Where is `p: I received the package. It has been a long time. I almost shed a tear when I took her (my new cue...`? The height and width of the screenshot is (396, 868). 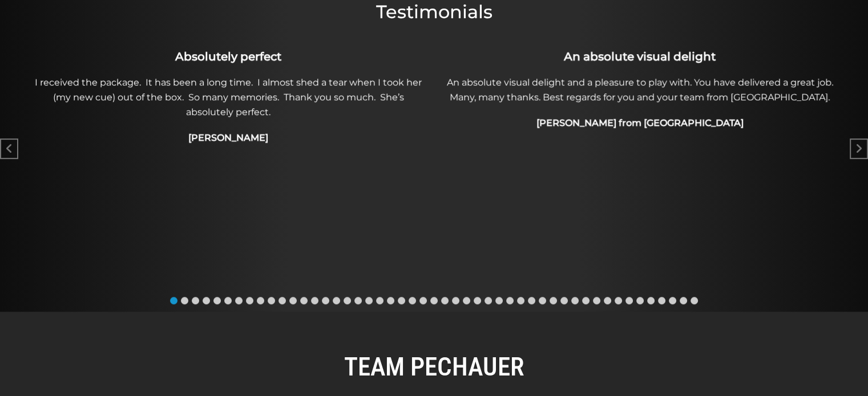 p: I received the package. It has been a long time. I almost shed a tear when I took her (my new cue... is located at coordinates (228, 97).